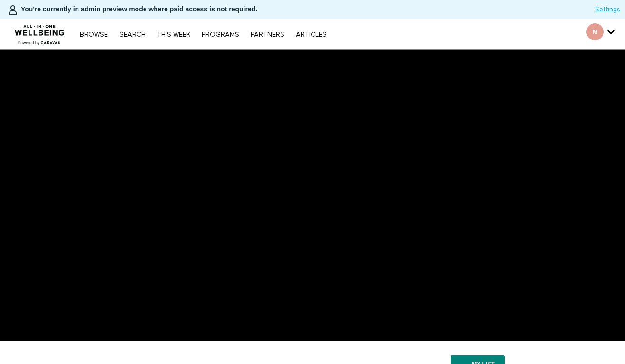  Describe the element at coordinates (132, 35) in the screenshot. I see `a: Search` at that location.